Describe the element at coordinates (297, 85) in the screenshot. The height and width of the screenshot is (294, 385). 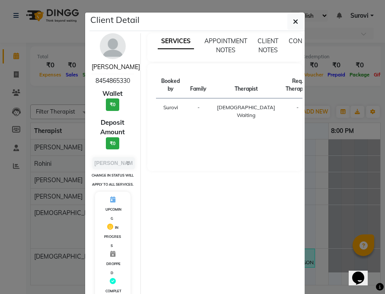
I see `th: Req. Therapist` at that location.